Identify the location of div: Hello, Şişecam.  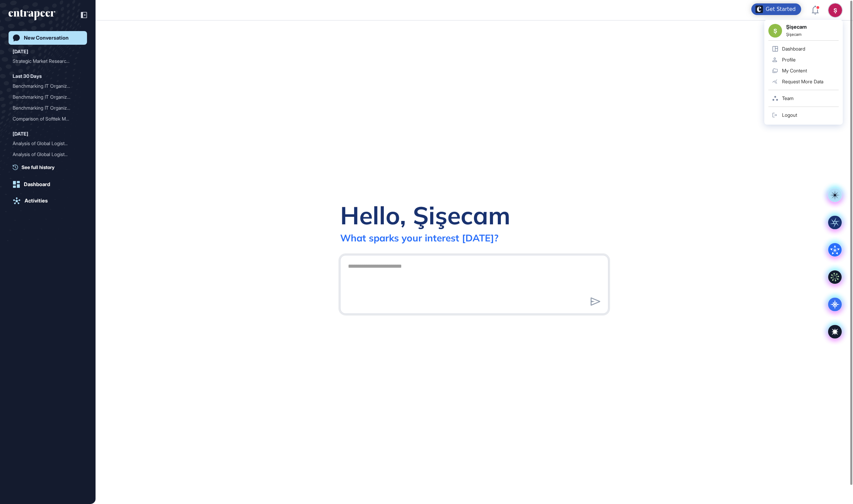
(426, 215).